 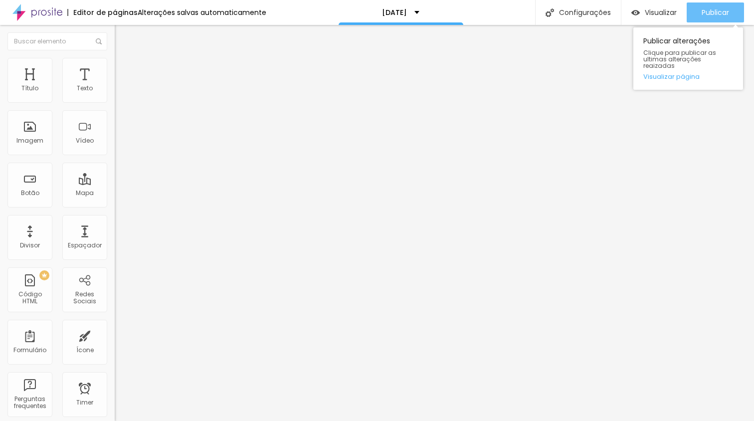 What do you see at coordinates (688, 76) in the screenshot?
I see `a: Visualizar página` at bounding box center [688, 76].